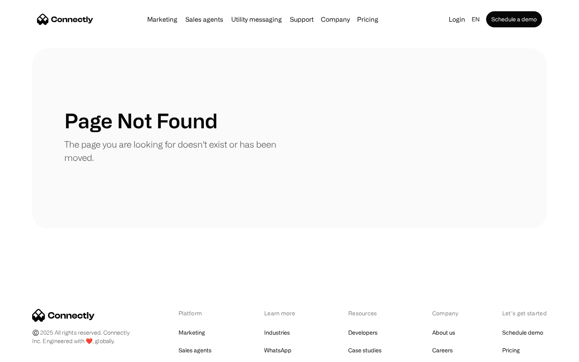  Describe the element at coordinates (443, 350) in the screenshot. I see `a: Careers` at that location.